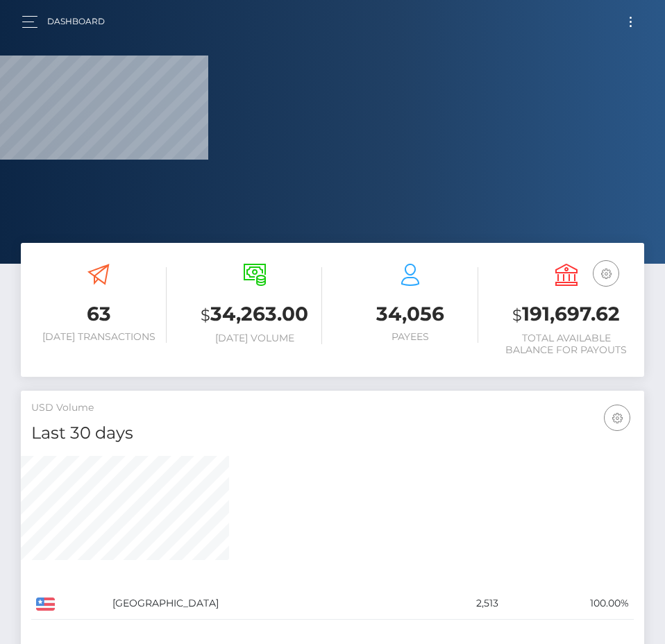 This screenshot has height=644, width=665. I want to click on h3: 34,263.00, so click(255, 314).